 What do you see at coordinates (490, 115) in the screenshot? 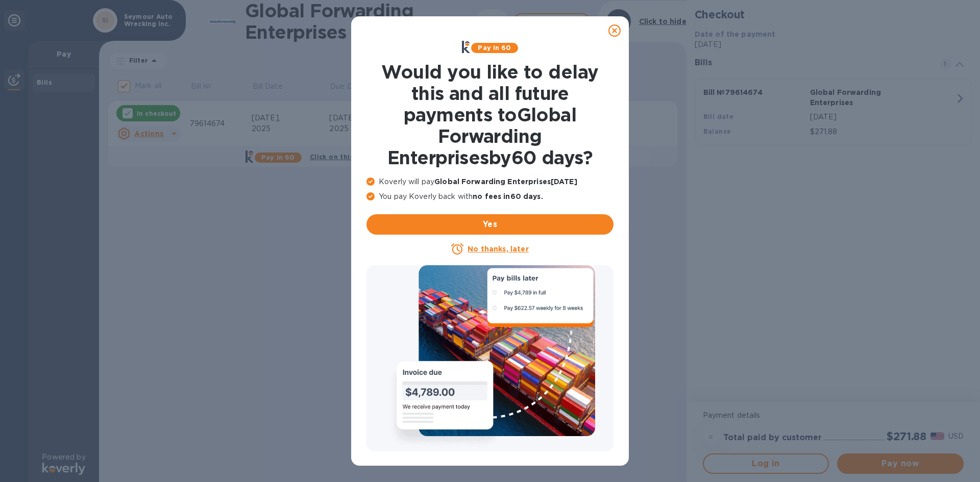
I see `h1: Would you like to delay this and all future payments to Global Forwarding Enterprises by 60 days ?` at bounding box center [490, 115].